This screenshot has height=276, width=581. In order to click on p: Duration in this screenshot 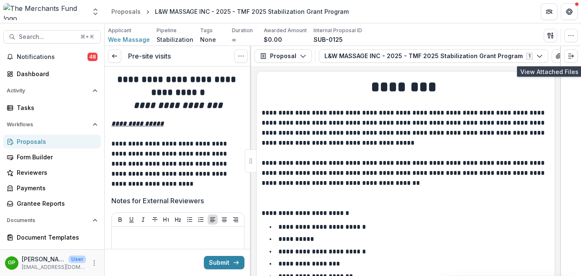, I will do `click(242, 31)`.